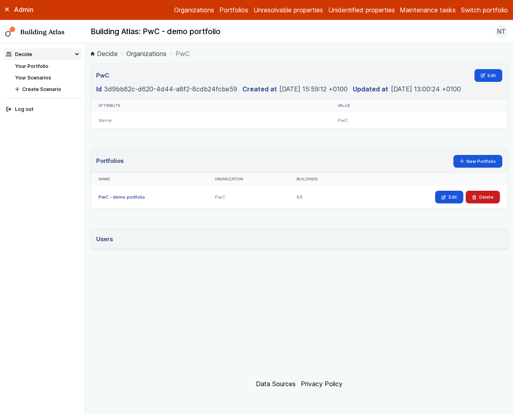 This screenshot has width=513, height=414. I want to click on a: Privacy Policy, so click(321, 384).